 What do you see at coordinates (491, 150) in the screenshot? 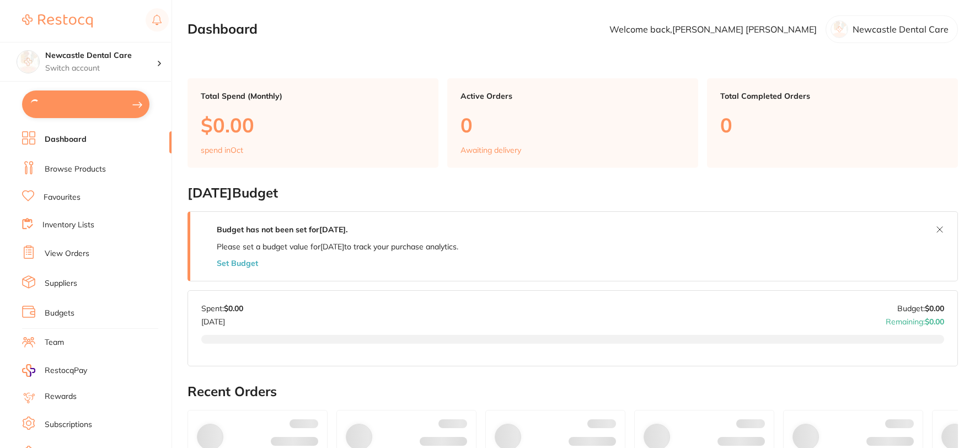
I see `p: Awaiting delivery` at bounding box center [491, 150].